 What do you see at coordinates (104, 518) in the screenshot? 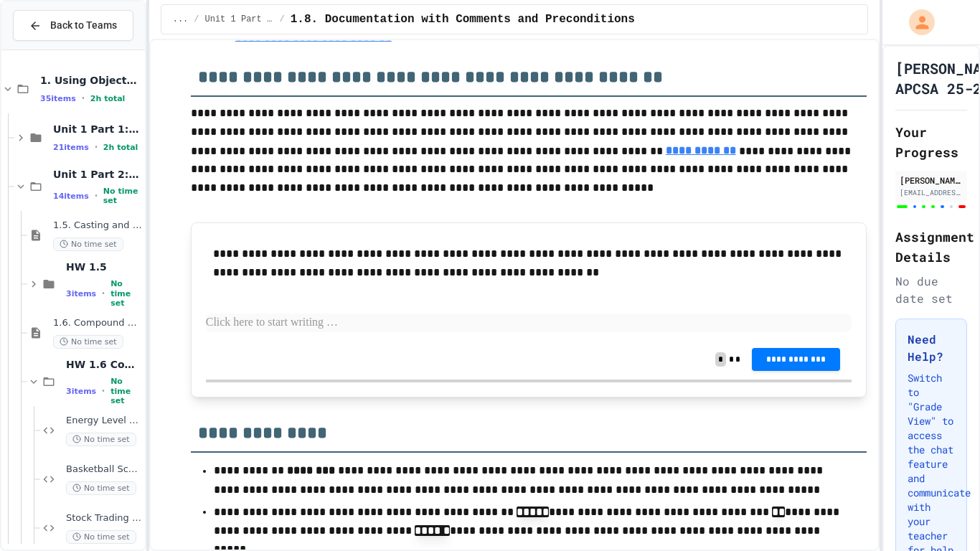
I see `span: Stock Trading Simulator` at bounding box center [104, 518].